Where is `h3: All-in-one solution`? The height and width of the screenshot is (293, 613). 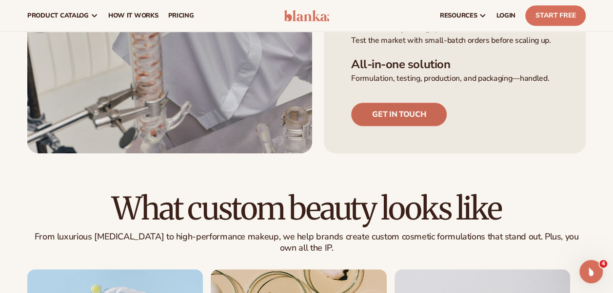
h3: All-in-one solution is located at coordinates (454, 64).